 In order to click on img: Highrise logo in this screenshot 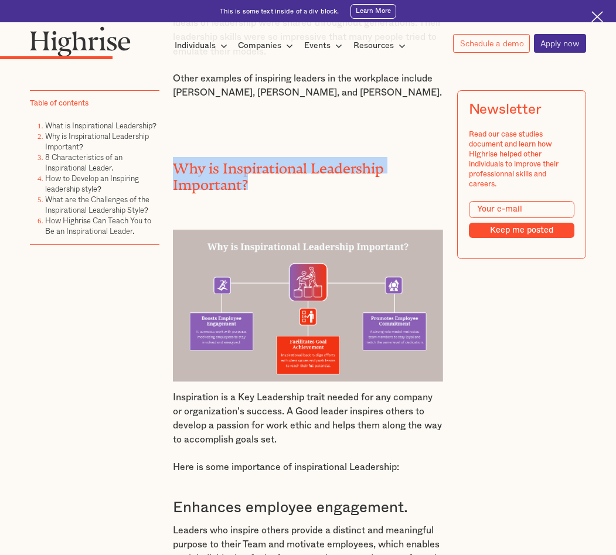, I will do `click(80, 42)`.